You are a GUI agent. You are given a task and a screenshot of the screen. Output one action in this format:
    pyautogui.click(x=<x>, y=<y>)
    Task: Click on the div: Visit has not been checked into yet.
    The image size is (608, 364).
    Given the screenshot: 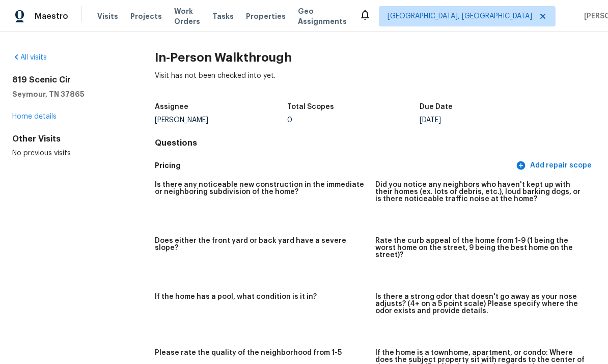 What is the action you would take?
    pyautogui.click(x=376, y=84)
    